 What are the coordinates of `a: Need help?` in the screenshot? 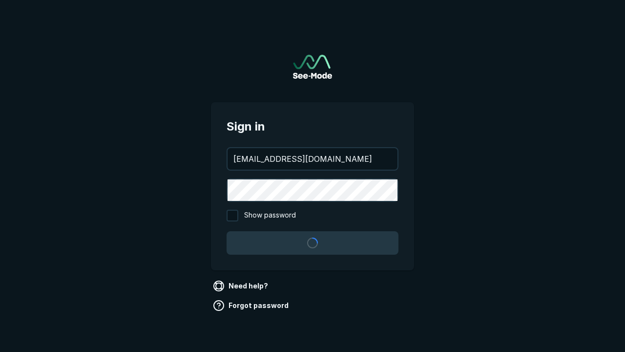 It's located at (241, 286).